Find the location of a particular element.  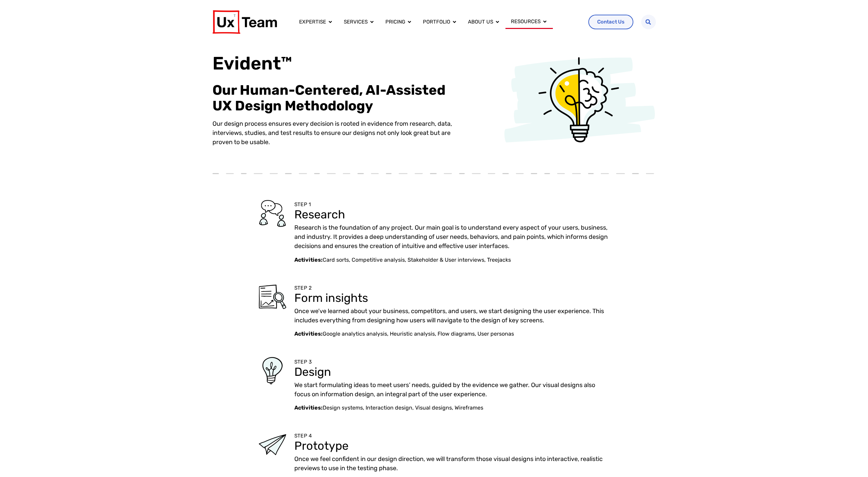

span: Pricing is located at coordinates (396, 22).